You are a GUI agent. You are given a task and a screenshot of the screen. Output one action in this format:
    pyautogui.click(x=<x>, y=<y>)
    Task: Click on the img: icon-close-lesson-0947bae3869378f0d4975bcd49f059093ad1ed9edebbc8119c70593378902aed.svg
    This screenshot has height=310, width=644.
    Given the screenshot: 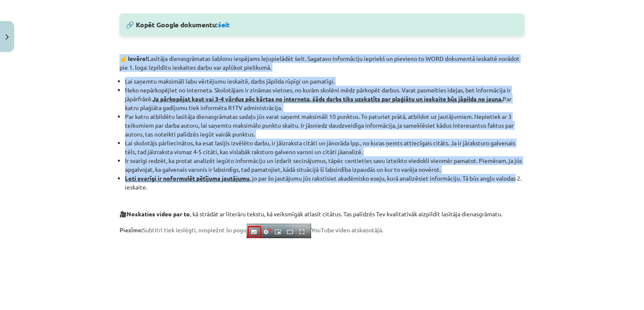 What is the action you would take?
    pyautogui.click(x=7, y=37)
    